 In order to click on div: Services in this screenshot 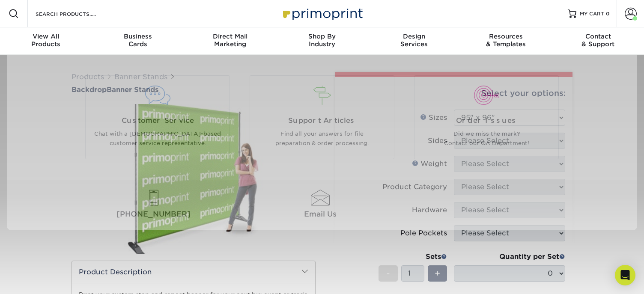, I will do `click(414, 40)`.